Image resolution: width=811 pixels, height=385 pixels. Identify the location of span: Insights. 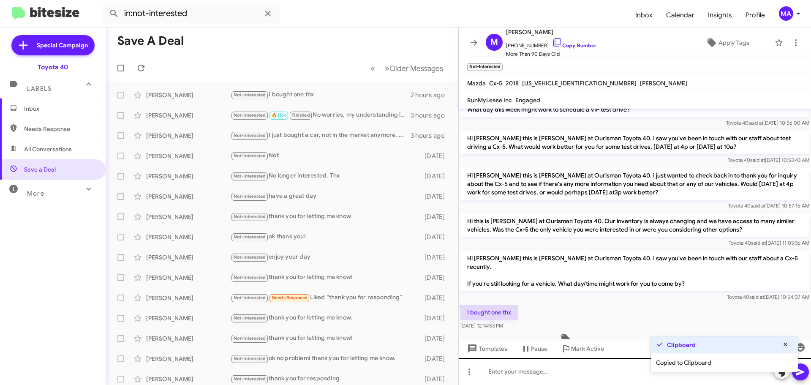
(719, 15).